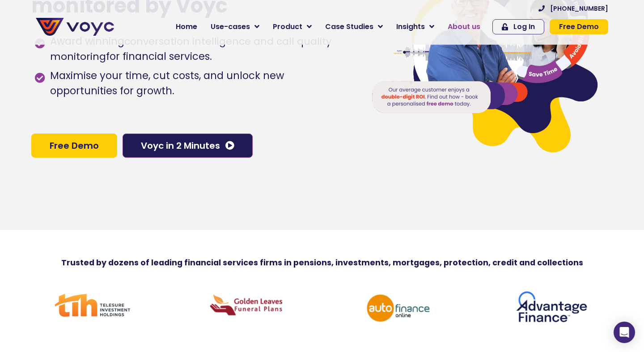  Describe the element at coordinates (322, 263) in the screenshot. I see `strong: Trusted by dozens of leading financial services firms in pensions, investments, mortgages, protec...` at that location.